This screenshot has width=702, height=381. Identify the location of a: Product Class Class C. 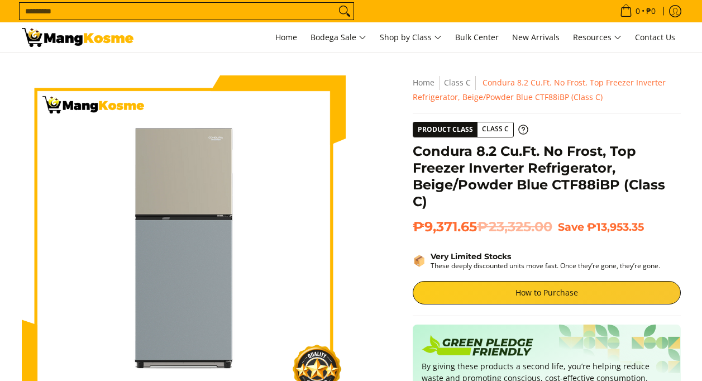
(470, 130).